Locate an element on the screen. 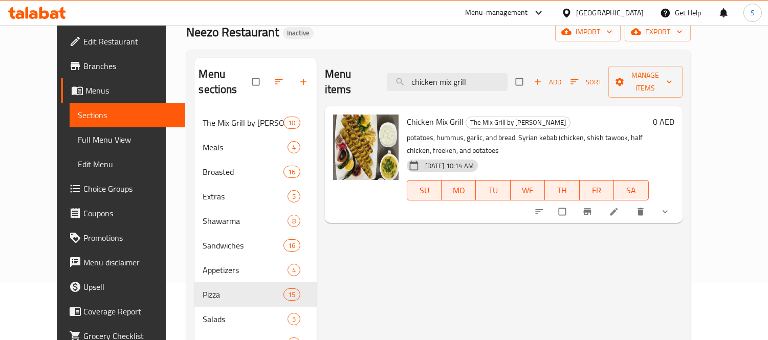 The height and width of the screenshot is (340, 768). span: Sections is located at coordinates (127, 115).